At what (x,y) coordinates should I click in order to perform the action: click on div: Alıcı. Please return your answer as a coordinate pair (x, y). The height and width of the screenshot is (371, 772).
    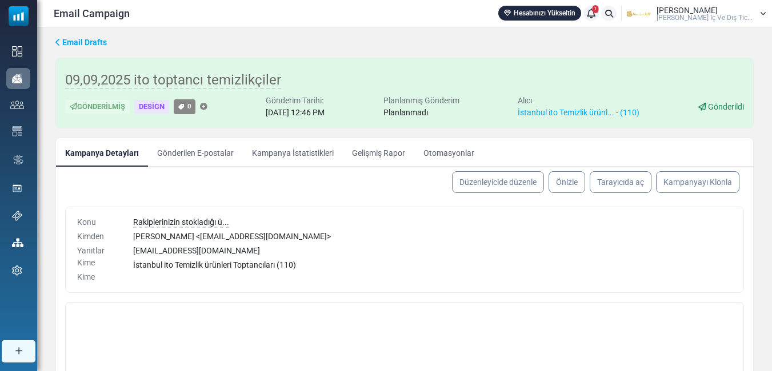
    Looking at the image, I should click on (578, 101).